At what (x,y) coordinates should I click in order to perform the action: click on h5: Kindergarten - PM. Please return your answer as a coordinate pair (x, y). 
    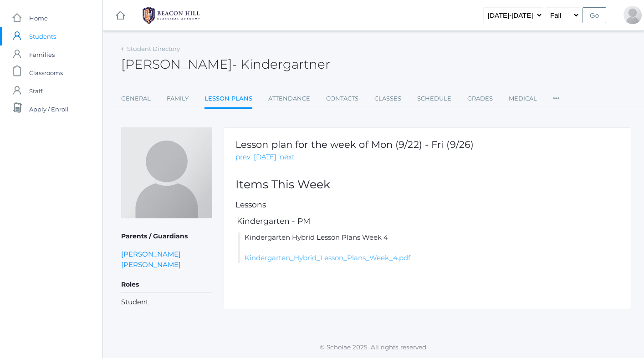
    Looking at the image, I should click on (427, 221).